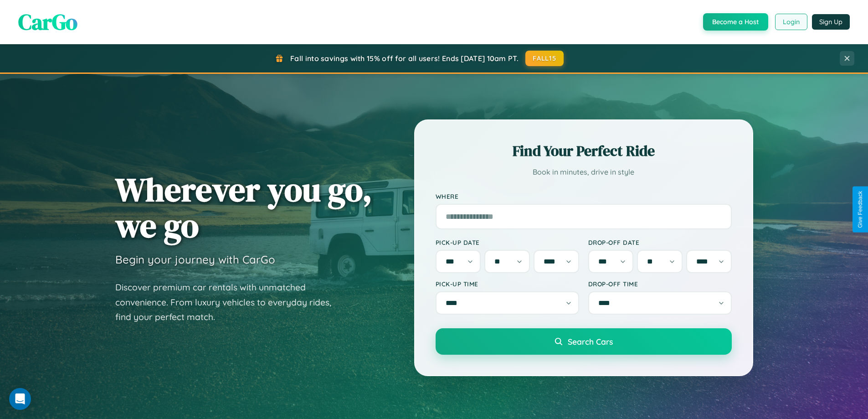 The width and height of the screenshot is (868, 419). I want to click on label: Where, so click(584, 196).